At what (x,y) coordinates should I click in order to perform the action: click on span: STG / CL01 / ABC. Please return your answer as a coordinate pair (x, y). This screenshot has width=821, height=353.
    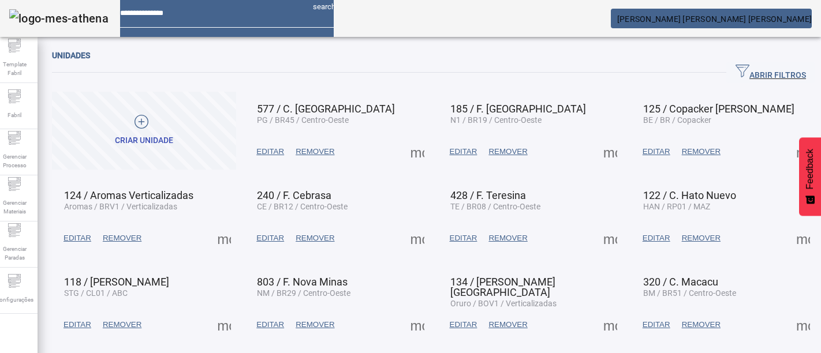
    Looking at the image, I should click on (96, 293).